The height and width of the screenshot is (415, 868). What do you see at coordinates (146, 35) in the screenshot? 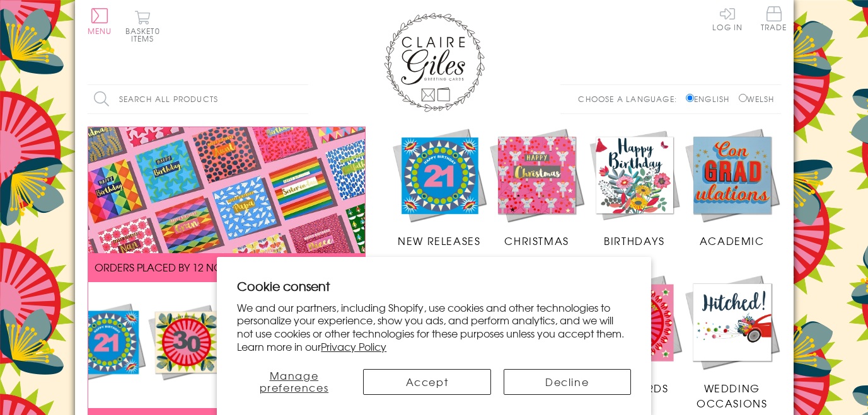
I see `span: 0 items` at bounding box center [146, 35].